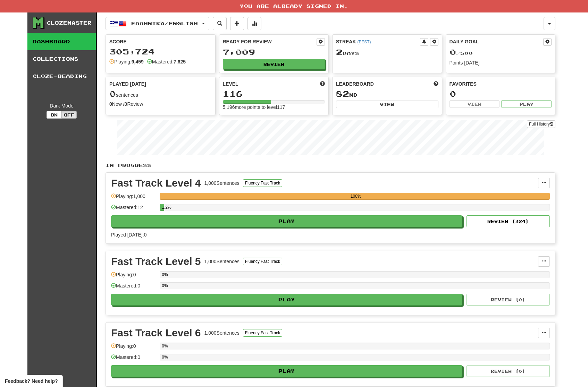  What do you see at coordinates (160, 104) in the screenshot?
I see `div: New / Review` at bounding box center [160, 104].